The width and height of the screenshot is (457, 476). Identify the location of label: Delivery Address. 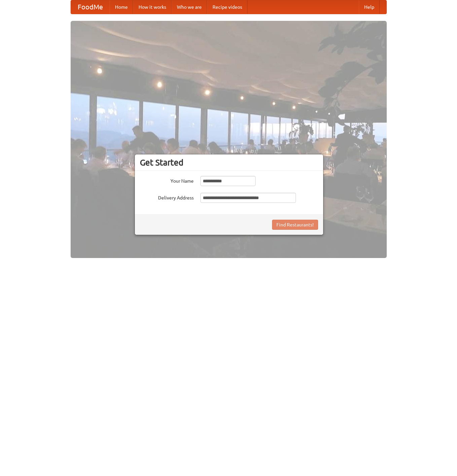
(167, 197).